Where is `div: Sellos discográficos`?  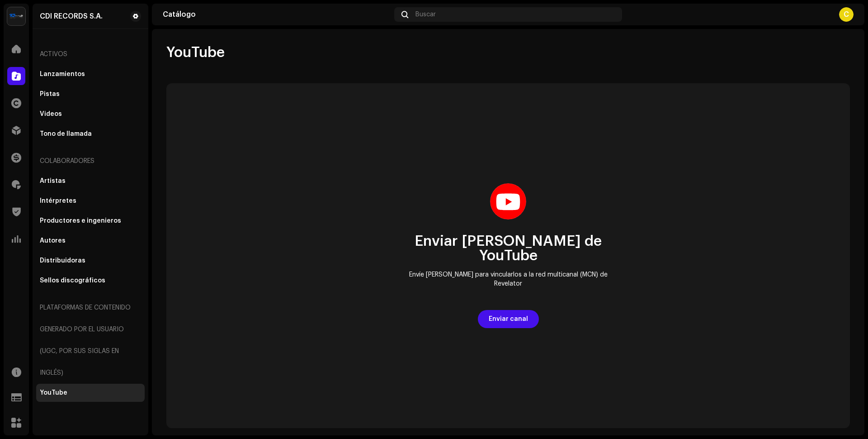 div: Sellos discográficos is located at coordinates (72, 281).